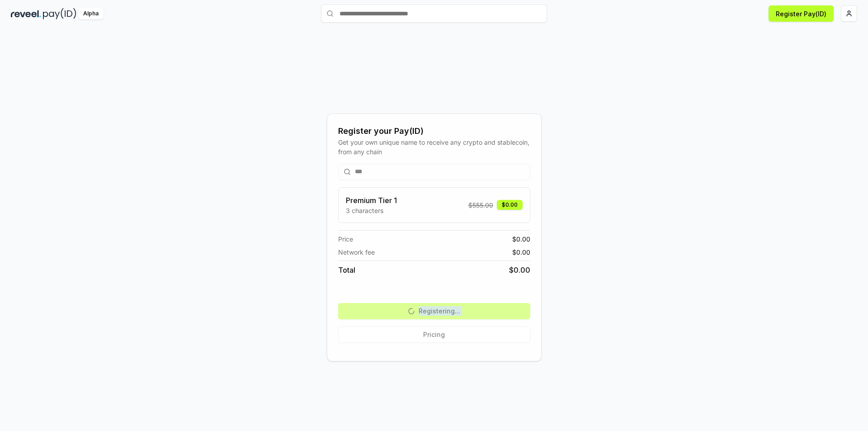 The width and height of the screenshot is (868, 431). Describe the element at coordinates (347, 270) in the screenshot. I see `span: Total` at that location.